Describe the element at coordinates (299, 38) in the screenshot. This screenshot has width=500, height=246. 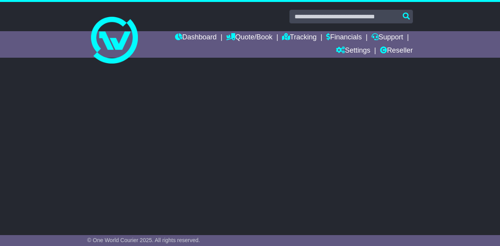
I see `a: Tracking` at that location.